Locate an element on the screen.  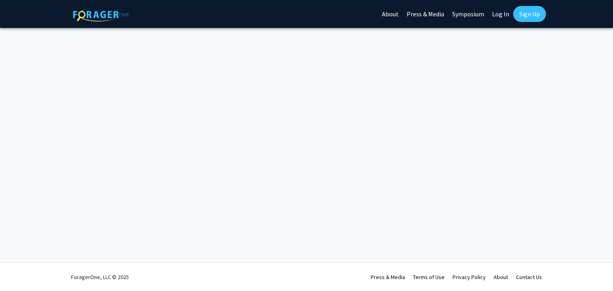
a: Contact Us is located at coordinates (529, 277).